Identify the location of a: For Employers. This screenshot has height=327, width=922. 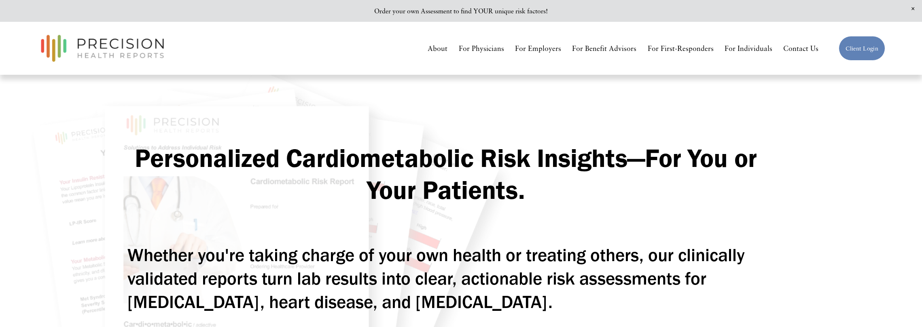
(538, 48).